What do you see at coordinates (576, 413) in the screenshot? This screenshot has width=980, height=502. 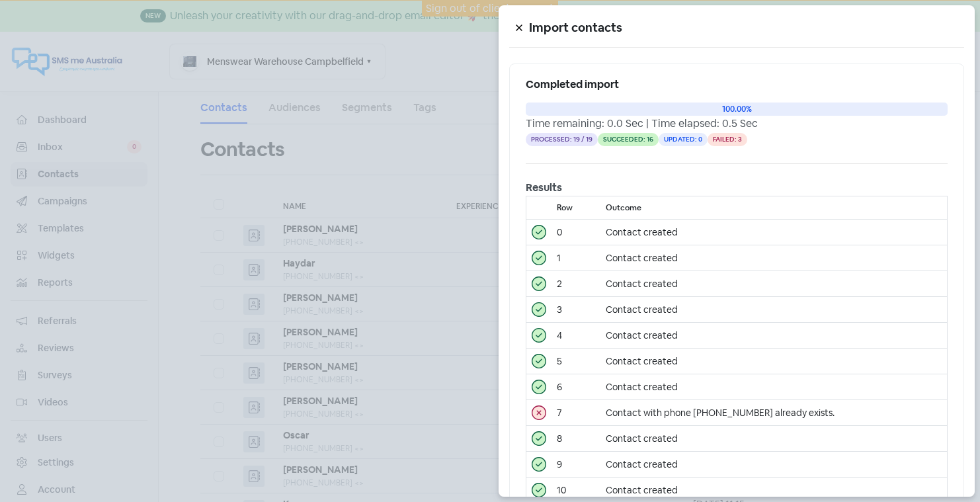 I see `td: 7` at bounding box center [576, 413].